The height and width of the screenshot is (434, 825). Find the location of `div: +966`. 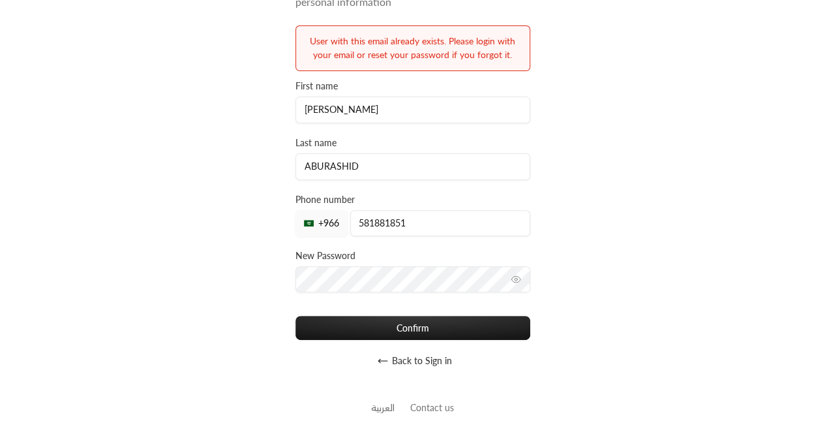

div: +966 is located at coordinates (321, 223).